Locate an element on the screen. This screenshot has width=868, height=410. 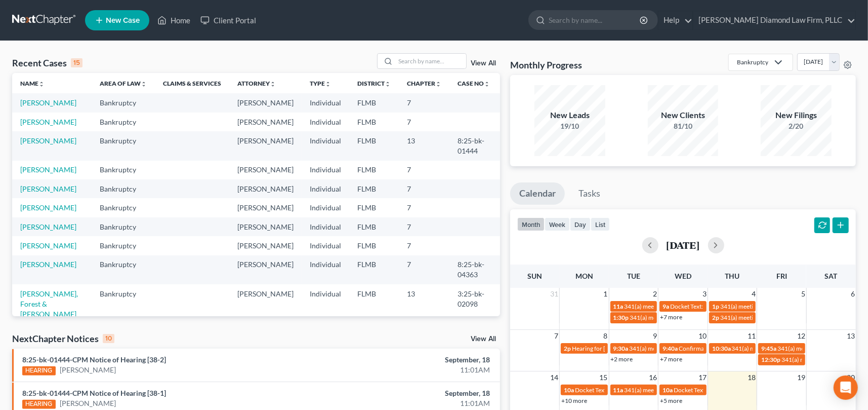
span: 17 is located at coordinates (703, 377).